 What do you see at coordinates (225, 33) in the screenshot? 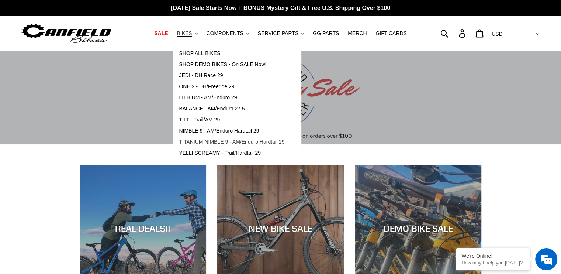
I see `span: COMPONENTS` at bounding box center [225, 33].